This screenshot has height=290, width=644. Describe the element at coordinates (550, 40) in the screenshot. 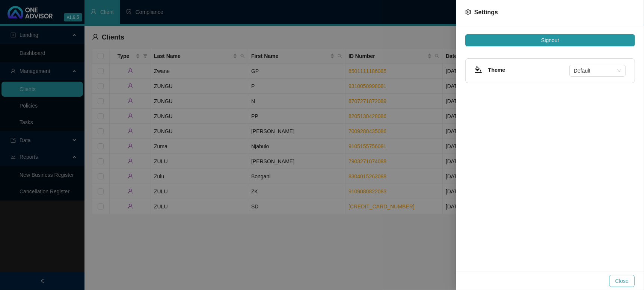

I see `button: Signout` at that location.